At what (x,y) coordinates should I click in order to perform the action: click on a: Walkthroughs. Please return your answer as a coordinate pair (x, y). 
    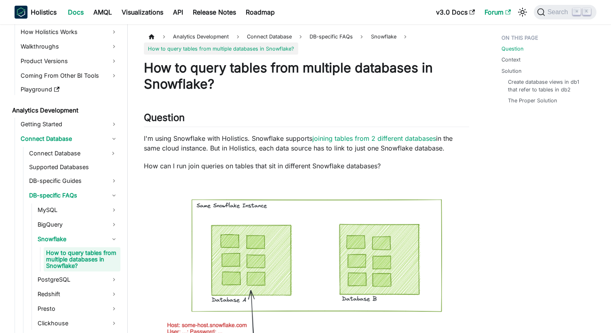
    Looking at the image, I should click on (69, 47).